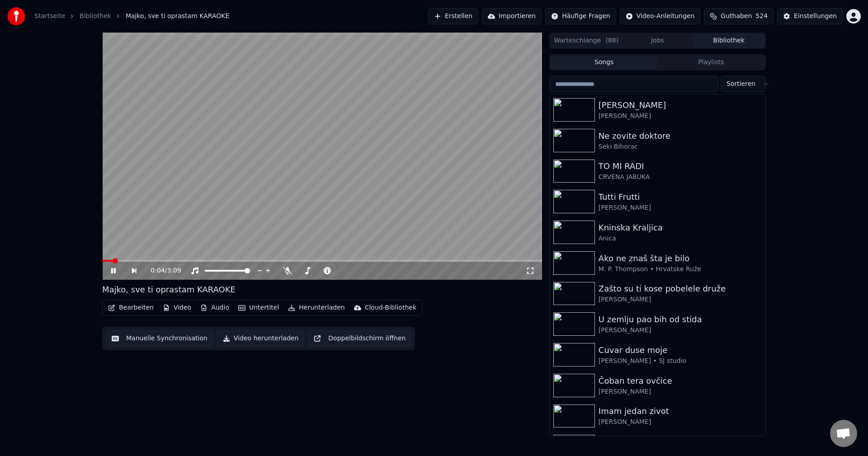 The width and height of the screenshot is (868, 456). Describe the element at coordinates (660, 16) in the screenshot. I see `button: Video-Anleitungen` at that location.